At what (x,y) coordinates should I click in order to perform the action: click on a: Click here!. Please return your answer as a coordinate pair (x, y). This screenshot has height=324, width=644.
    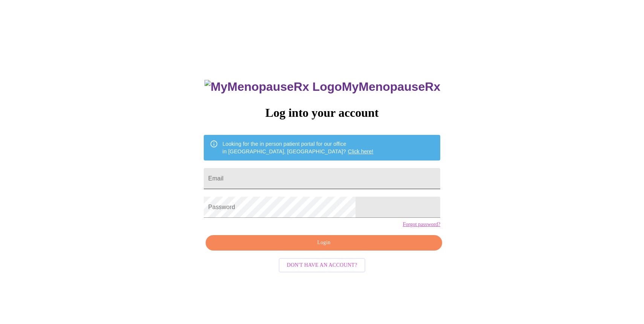
    Looking at the image, I should click on (361, 151).